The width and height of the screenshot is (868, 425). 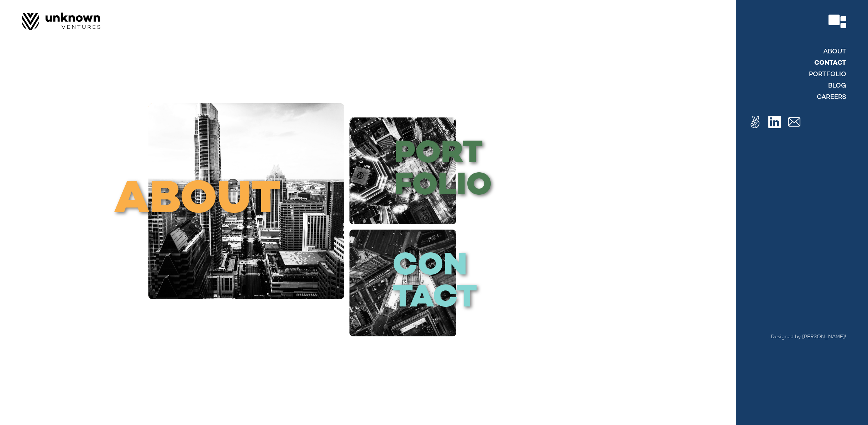 What do you see at coordinates (835, 52) in the screenshot?
I see `a: About` at bounding box center [835, 52].